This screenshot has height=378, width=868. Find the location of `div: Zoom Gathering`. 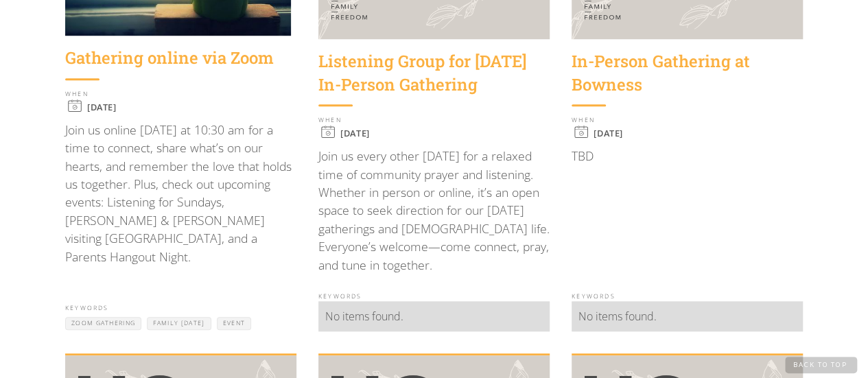

div: Zoom Gathering is located at coordinates (103, 323).